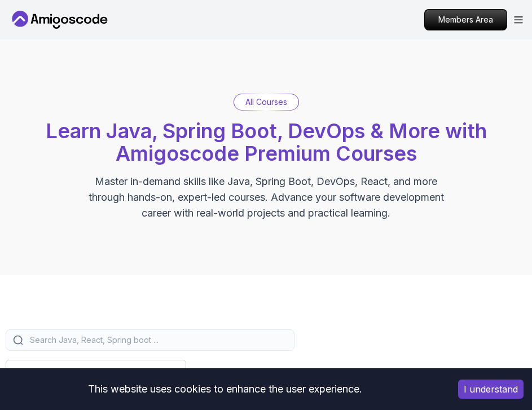 The width and height of the screenshot is (532, 410). Describe the element at coordinates (266, 197) in the screenshot. I see `p: Master in-demand skills like Java, Spring Boot, DevOps, React, and more through hands-on, expert-...` at that location.